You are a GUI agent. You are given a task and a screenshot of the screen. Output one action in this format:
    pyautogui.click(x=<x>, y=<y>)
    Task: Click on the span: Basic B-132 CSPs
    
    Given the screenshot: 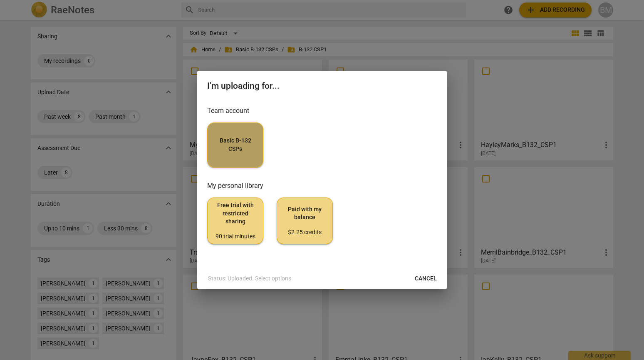 What is the action you would take?
    pyautogui.click(x=235, y=145)
    